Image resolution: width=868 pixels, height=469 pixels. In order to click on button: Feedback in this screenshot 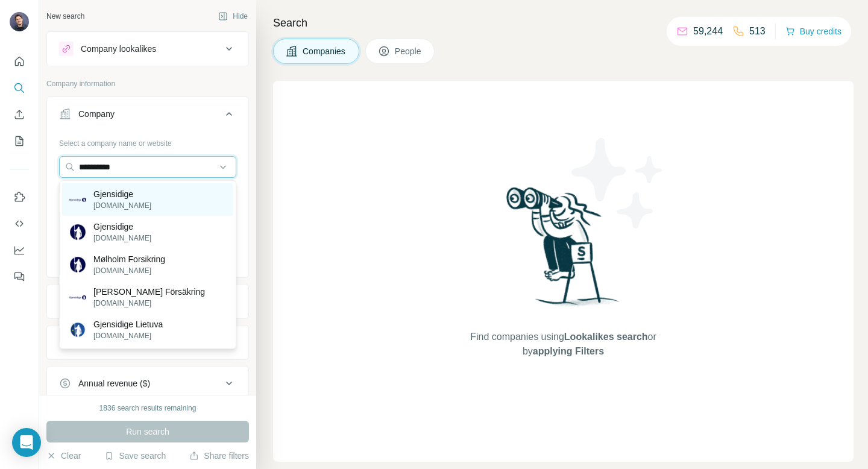, I will do `click(19, 277)`.